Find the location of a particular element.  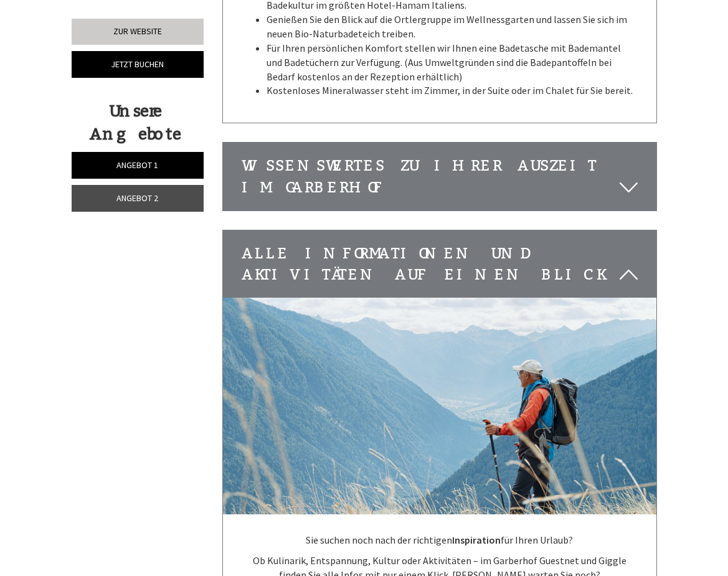

div: Wissenswertes zu Ihrer Auszeit im Garberhof is located at coordinates (439, 176).